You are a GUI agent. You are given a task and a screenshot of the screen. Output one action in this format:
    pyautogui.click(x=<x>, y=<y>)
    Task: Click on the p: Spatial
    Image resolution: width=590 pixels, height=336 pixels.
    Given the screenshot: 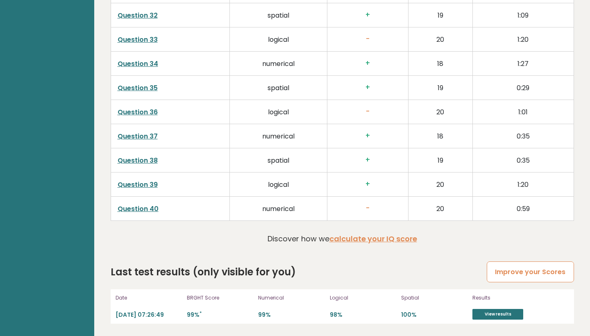 What is the action you would take?
    pyautogui.click(x=435, y=298)
    